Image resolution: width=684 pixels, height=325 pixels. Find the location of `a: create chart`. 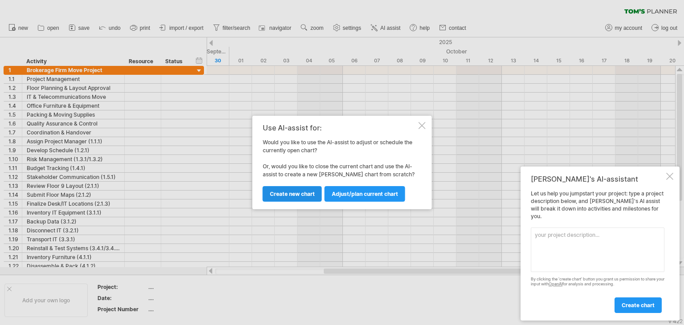

a: create chart is located at coordinates (638, 305).